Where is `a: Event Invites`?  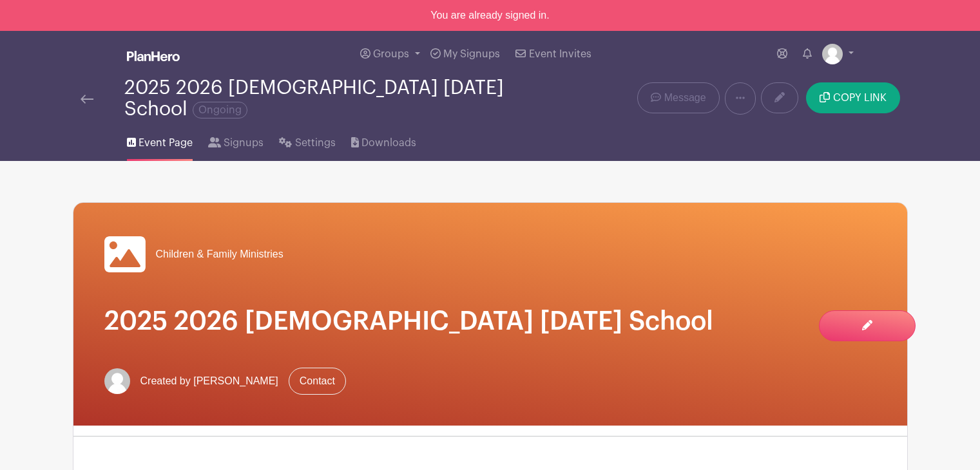
a: Event Invites is located at coordinates (553, 54).